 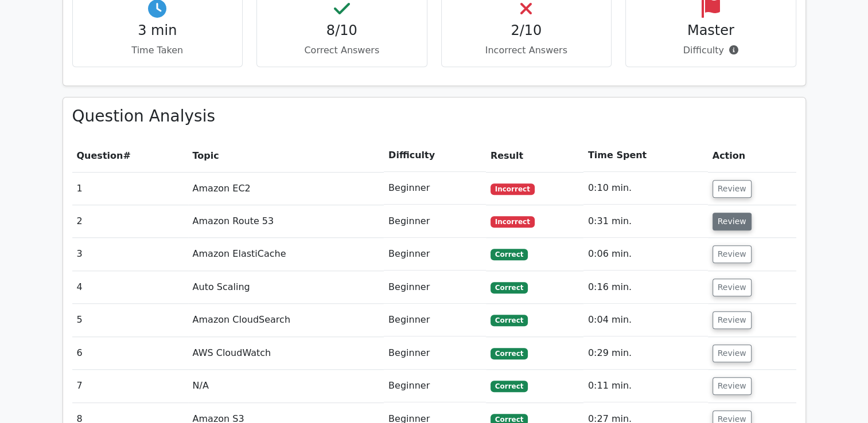 I want to click on td: 0:04 min., so click(x=645, y=320).